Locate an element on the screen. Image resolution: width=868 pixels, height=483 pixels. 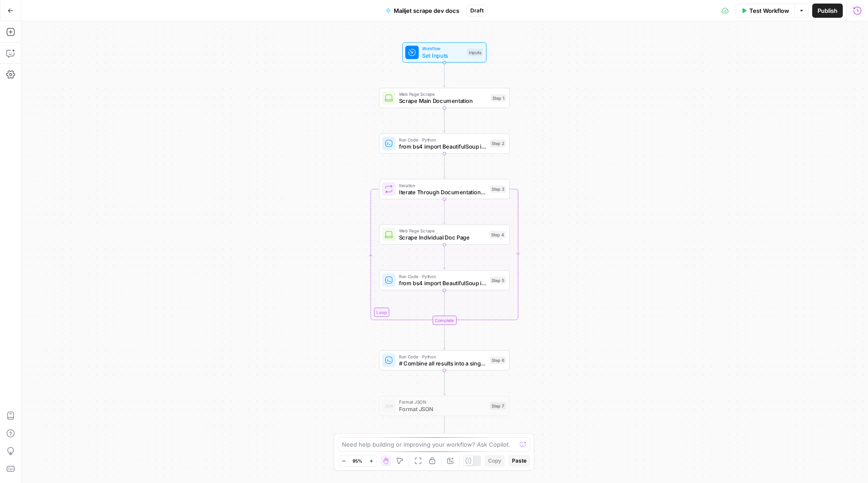
g: Edge from step_3-iteration-end to step_6 is located at coordinates (444, 337).